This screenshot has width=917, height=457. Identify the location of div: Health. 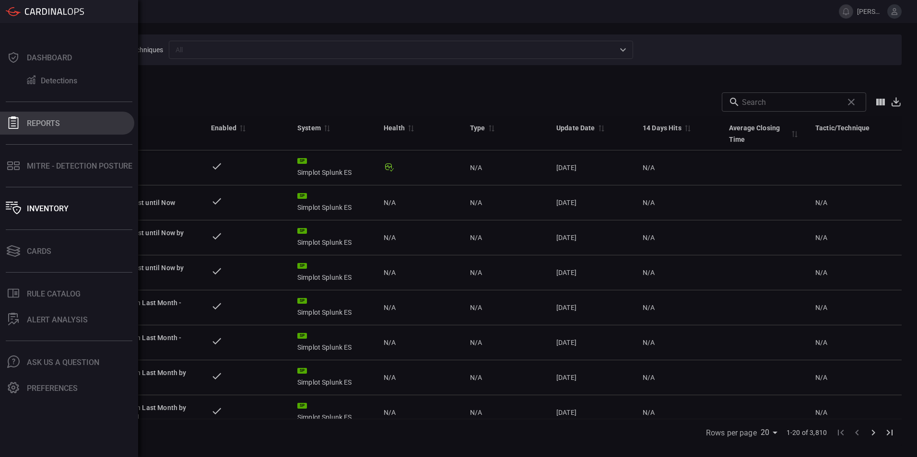
(394, 128).